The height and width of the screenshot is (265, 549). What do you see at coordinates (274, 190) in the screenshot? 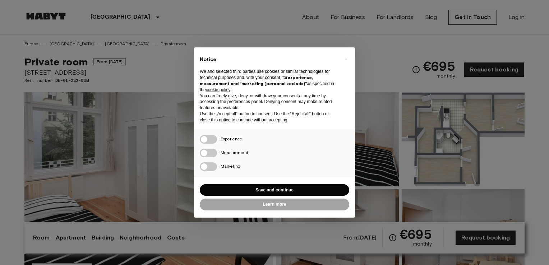
I see `button: Save and continue` at bounding box center [274, 190].